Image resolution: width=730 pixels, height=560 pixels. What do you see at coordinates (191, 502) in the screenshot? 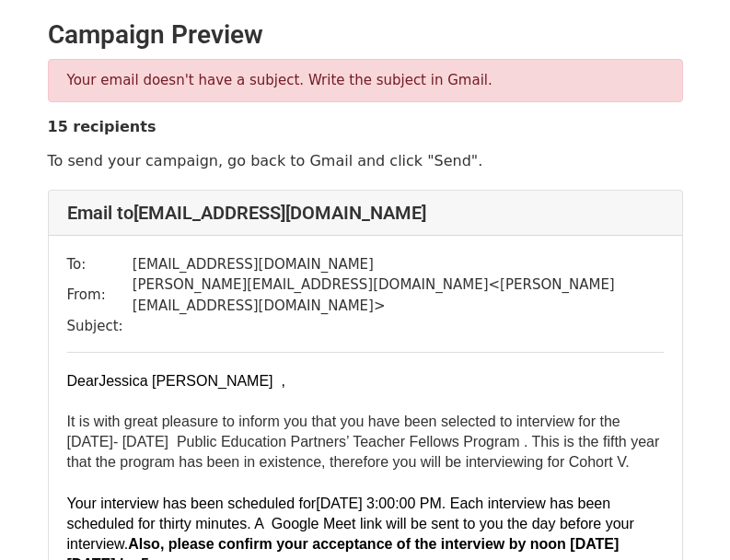
I see `span: Your interview has been scheduled for` at bounding box center [191, 502].